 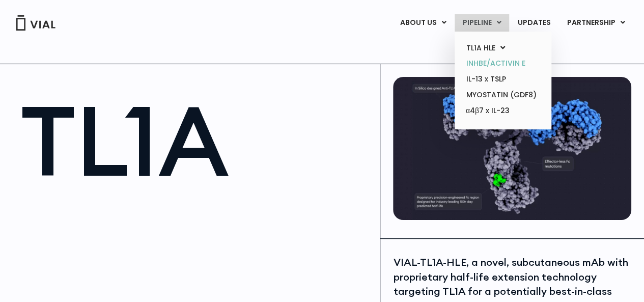 What do you see at coordinates (195, 140) in the screenshot?
I see `h1: TL1A` at bounding box center [195, 140].